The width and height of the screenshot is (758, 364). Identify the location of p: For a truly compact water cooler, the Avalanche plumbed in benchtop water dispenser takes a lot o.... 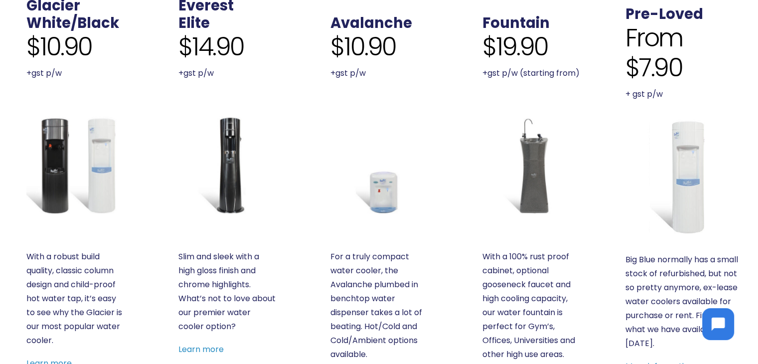
(379, 305).